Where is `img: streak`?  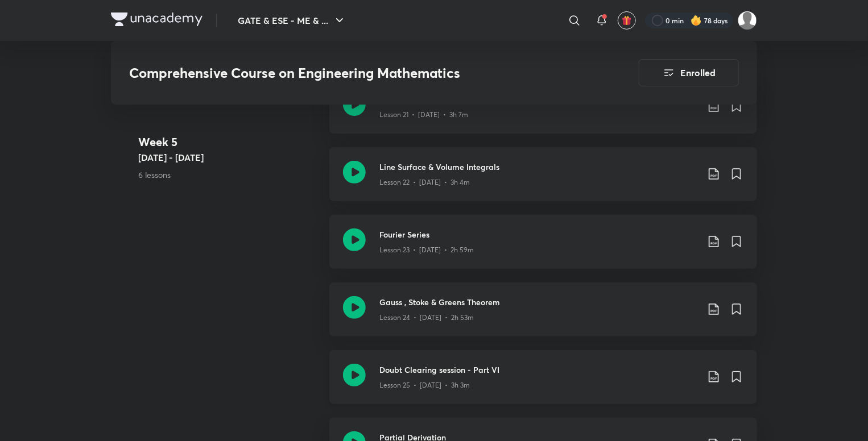 img: streak is located at coordinates (696, 20).